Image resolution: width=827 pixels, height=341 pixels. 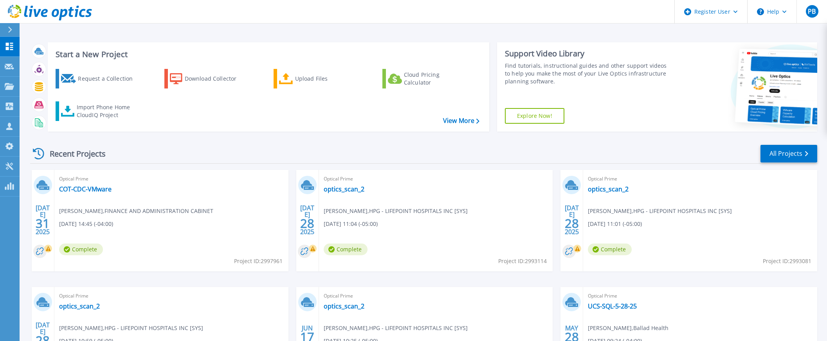 I want to click on span: Project ID: 2997961, so click(x=258, y=261).